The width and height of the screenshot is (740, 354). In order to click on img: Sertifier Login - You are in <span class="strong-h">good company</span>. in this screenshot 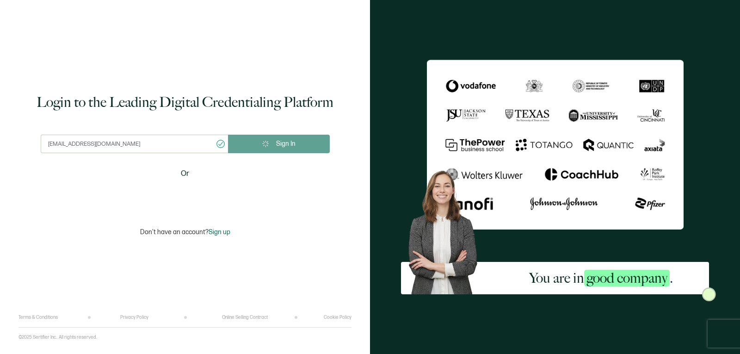, I will do `click(555, 144)`.